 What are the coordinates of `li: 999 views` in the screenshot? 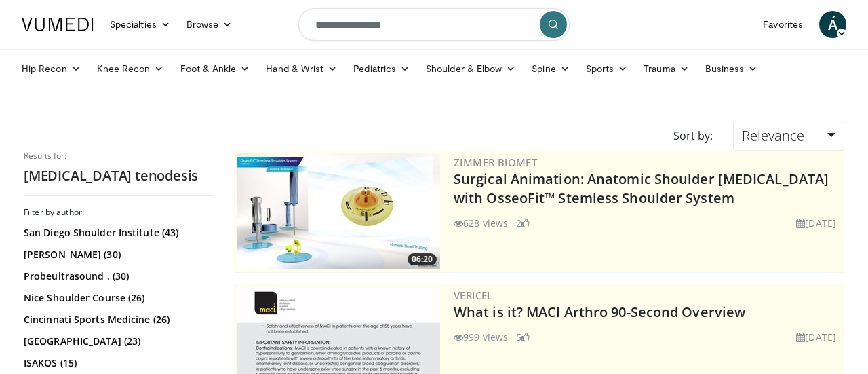 It's located at (481, 336).